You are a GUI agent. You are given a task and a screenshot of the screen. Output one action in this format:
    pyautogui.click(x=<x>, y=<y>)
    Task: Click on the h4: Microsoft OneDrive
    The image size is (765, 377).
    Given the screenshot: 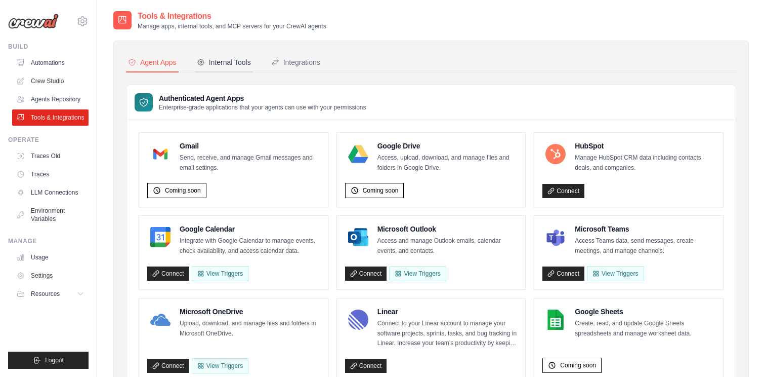 What is the action you would take?
    pyautogui.click(x=250, y=311)
    